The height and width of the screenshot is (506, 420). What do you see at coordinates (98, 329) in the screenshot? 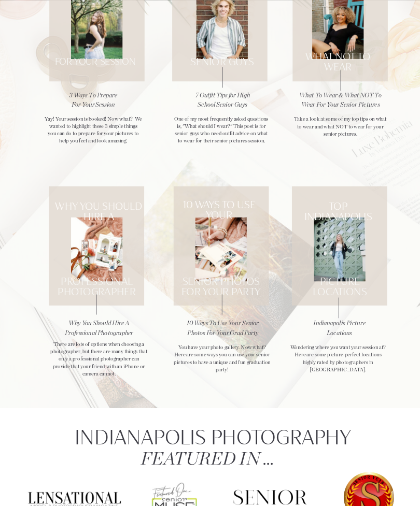
I see `h3: Why You Should Hire A Professional Photographer` at bounding box center [98, 329].